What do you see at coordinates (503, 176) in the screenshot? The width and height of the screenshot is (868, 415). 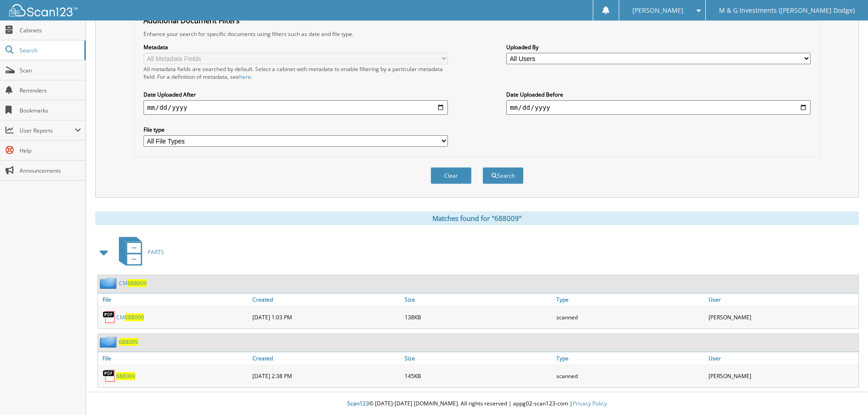 I see `button: Search` at bounding box center [503, 176].